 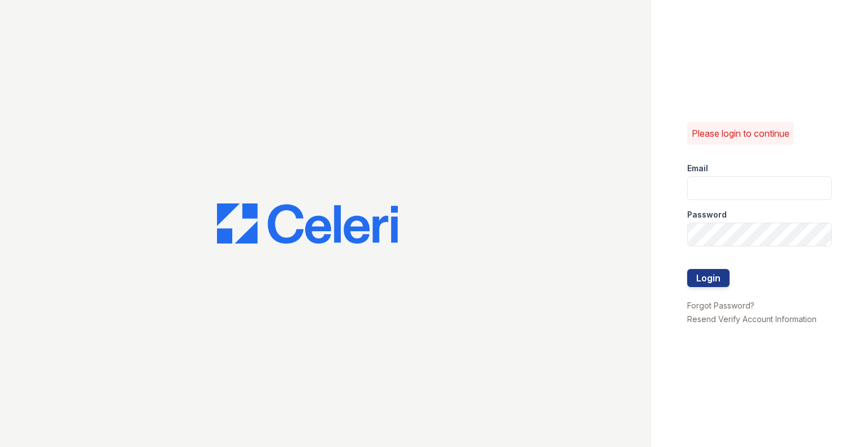 I want to click on img: CE_Logo_Blue-a8612792a0a2168367f1c8372b55b34899dd931a85d93a1a3d3e32e68fde9ad4.png, so click(x=307, y=224).